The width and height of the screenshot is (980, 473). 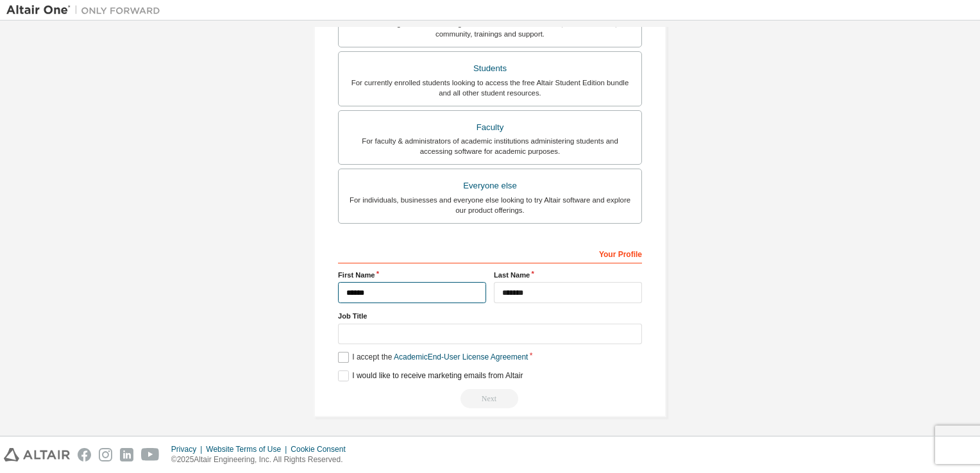 What do you see at coordinates (490, 68) in the screenshot?
I see `div: Students` at bounding box center [490, 68].